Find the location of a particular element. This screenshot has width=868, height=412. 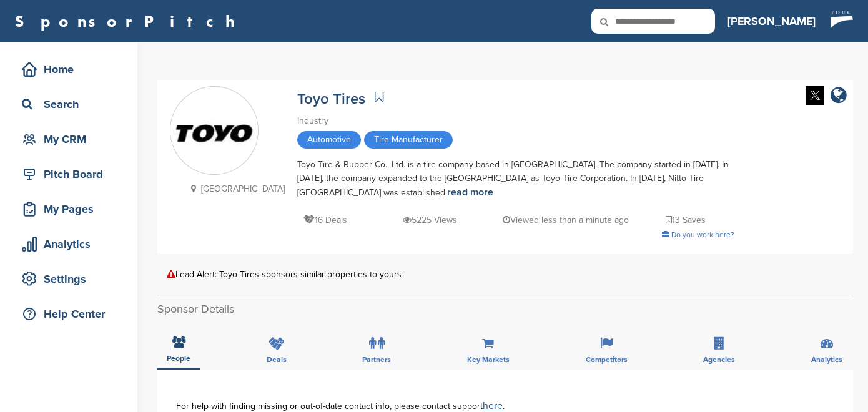

span: Tire Manufacturer is located at coordinates (408, 140).